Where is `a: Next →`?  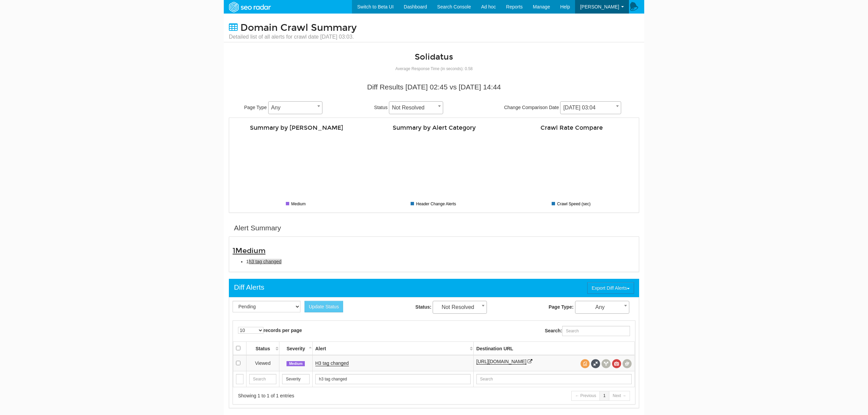
a: Next → is located at coordinates (619, 396).